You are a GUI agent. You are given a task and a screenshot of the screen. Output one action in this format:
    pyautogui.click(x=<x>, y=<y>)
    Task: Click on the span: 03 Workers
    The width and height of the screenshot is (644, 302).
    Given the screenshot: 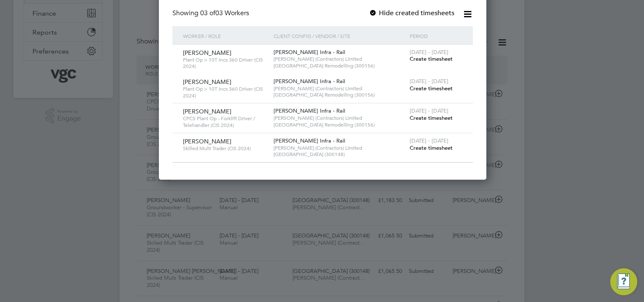 What is the action you would take?
    pyautogui.click(x=225, y=13)
    